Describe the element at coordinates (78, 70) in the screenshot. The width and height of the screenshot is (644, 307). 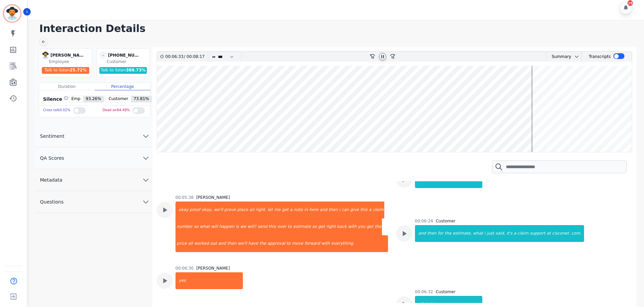
I see `span: 25.72 %` at that location.